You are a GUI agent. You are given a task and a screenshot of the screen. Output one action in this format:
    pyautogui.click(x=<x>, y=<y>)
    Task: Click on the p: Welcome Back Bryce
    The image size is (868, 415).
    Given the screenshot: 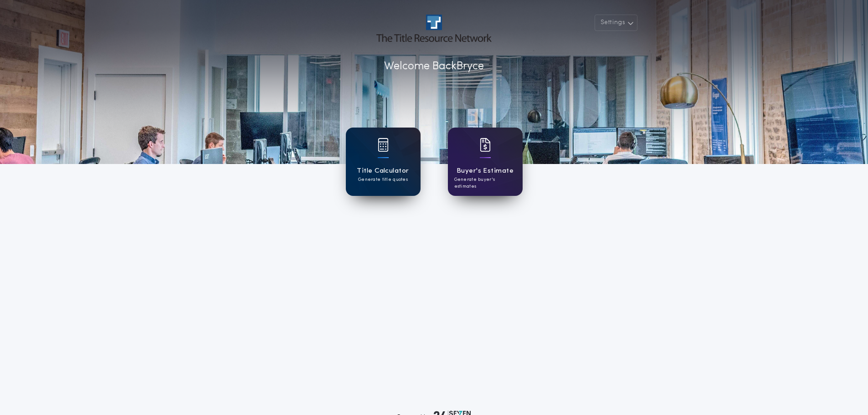 What is the action you would take?
    pyautogui.click(x=434, y=67)
    